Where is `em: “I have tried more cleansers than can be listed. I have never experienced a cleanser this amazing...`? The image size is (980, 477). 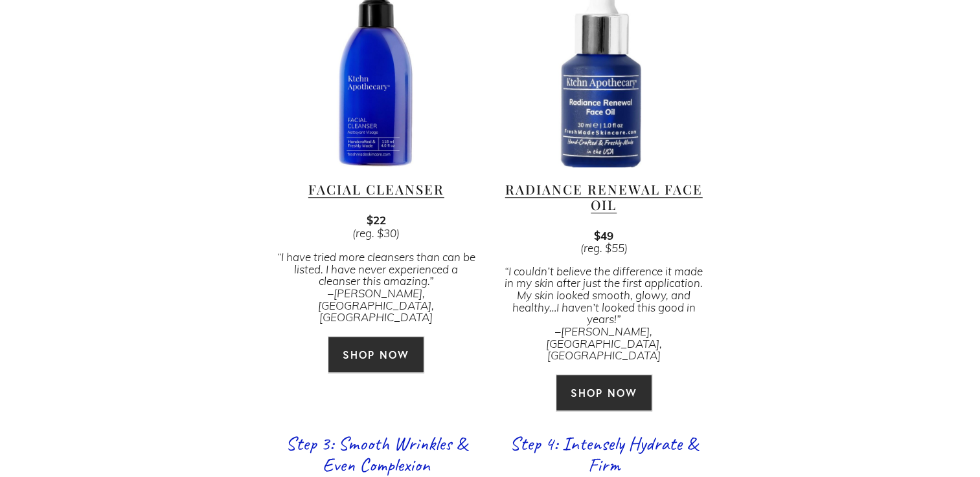
em: “I have tried more cleansers than can be listed. I have never experienced a cleanser this amazing... is located at coordinates (378, 288).